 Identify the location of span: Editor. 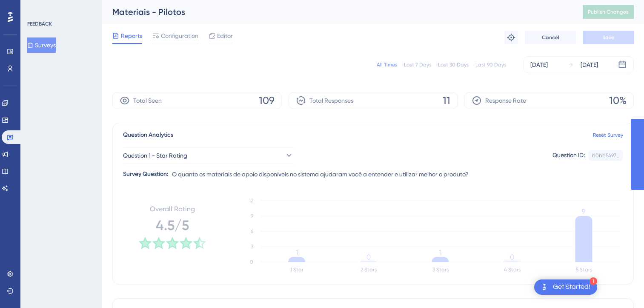
(225, 36).